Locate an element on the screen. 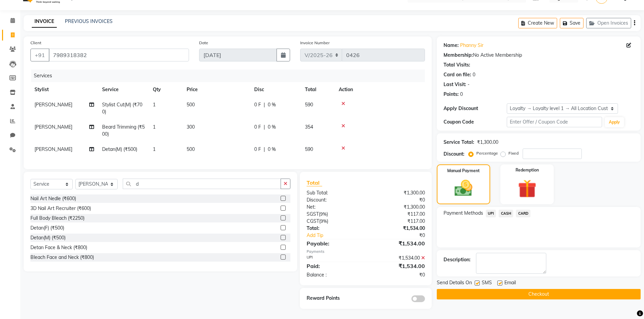 The height and width of the screenshot is (319, 644). a: Phanny Sir is located at coordinates (472, 45).